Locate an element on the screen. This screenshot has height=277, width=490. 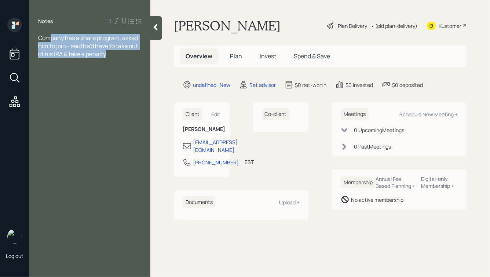
span: Company has a share program, asked him to join - said he'd have to take out of his IRA & take a p... is located at coordinates (88, 46).